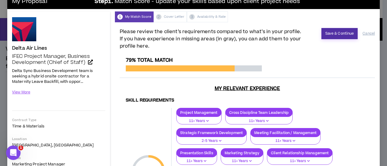 This screenshot has width=387, height=166. Describe the element at coordinates (134, 17) in the screenshot. I see `div: My Match Score` at that location.